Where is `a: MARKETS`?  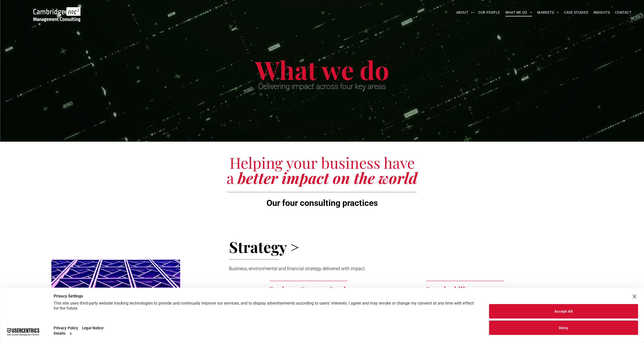 a: MARKETS is located at coordinates (548, 12).